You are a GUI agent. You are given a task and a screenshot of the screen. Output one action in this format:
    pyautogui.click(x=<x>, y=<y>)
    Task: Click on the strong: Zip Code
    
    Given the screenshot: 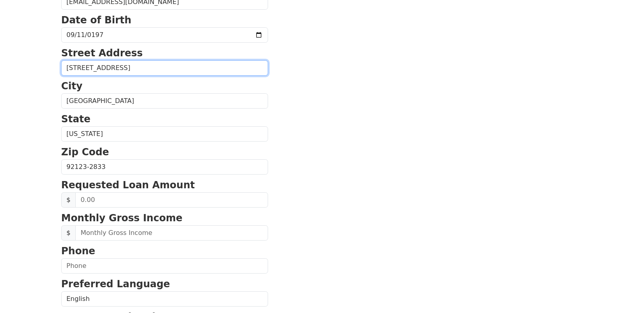 What is the action you would take?
    pyautogui.click(x=85, y=152)
    